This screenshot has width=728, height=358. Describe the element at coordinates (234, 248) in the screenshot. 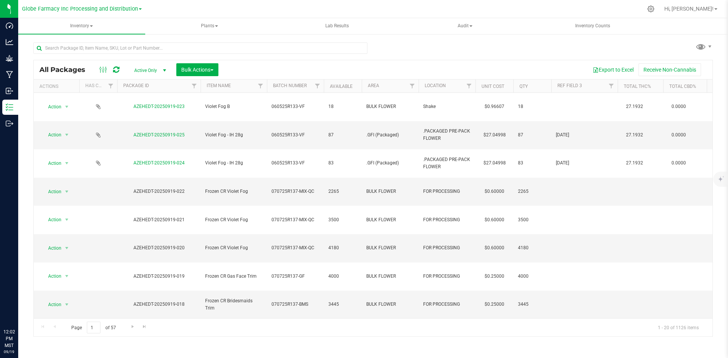

I see `span: Frozen CR Violet Fog` at that location.